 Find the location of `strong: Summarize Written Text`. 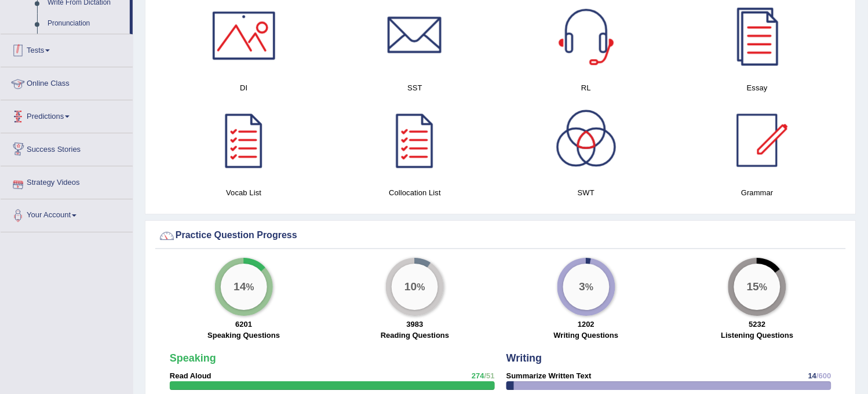

strong: Summarize Written Text is located at coordinates (548, 375).